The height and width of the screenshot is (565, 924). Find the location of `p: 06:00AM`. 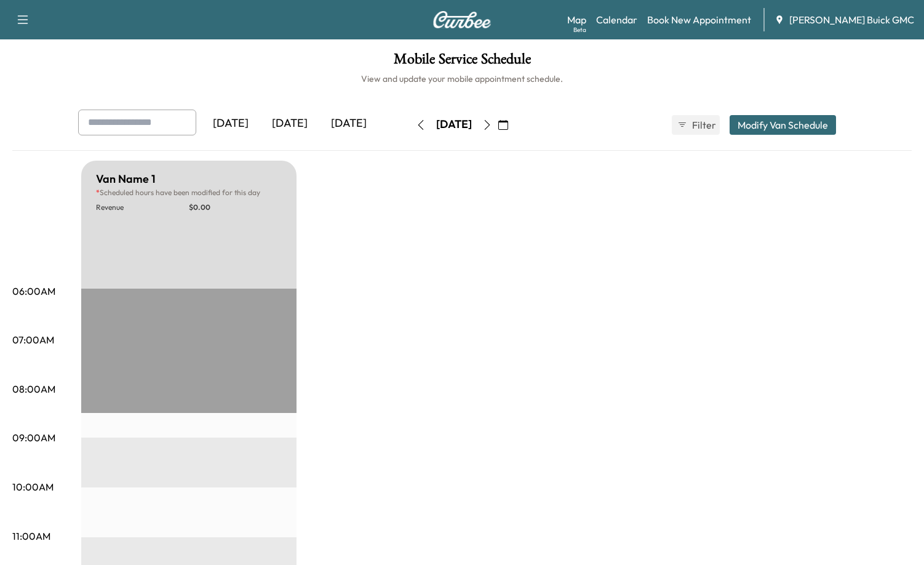

p: 06:00AM is located at coordinates (33, 291).